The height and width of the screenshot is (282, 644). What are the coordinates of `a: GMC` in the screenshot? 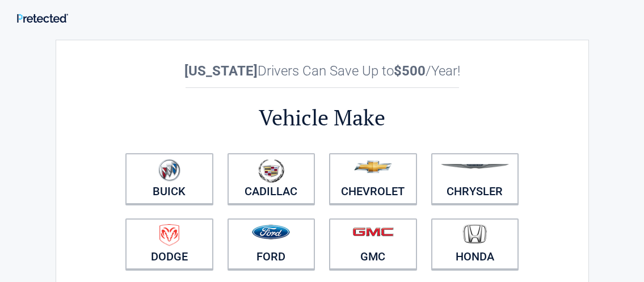 It's located at (373, 245).